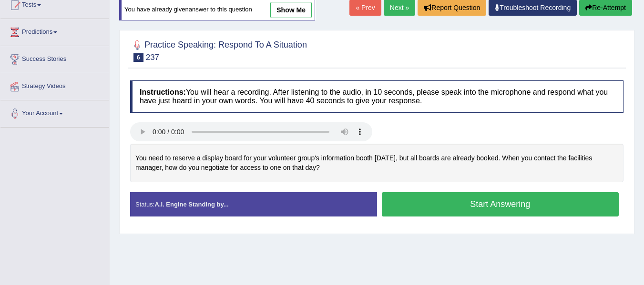 The height and width of the screenshot is (285, 644). What do you see at coordinates (55, 112) in the screenshot?
I see `a: Your Account` at bounding box center [55, 112].